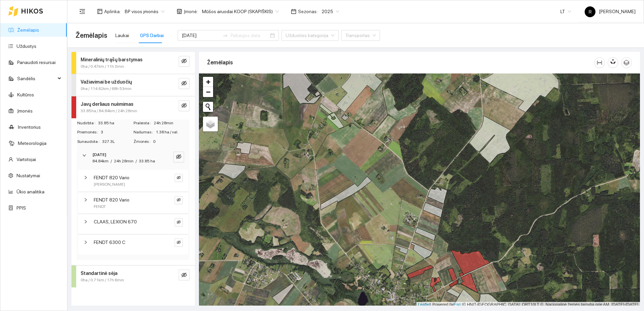 The width and height of the screenshot is (644, 311). I want to click on span: shop, so click(179, 11).